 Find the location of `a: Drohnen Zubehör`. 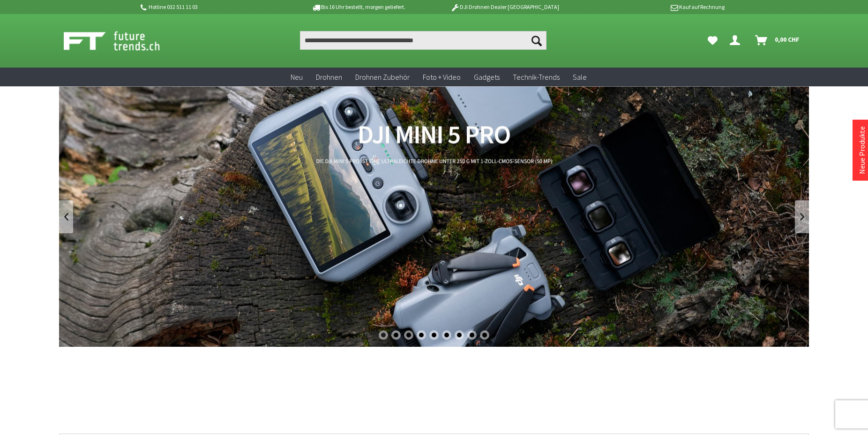

a: Drohnen Zubehör is located at coordinates (382, 77).